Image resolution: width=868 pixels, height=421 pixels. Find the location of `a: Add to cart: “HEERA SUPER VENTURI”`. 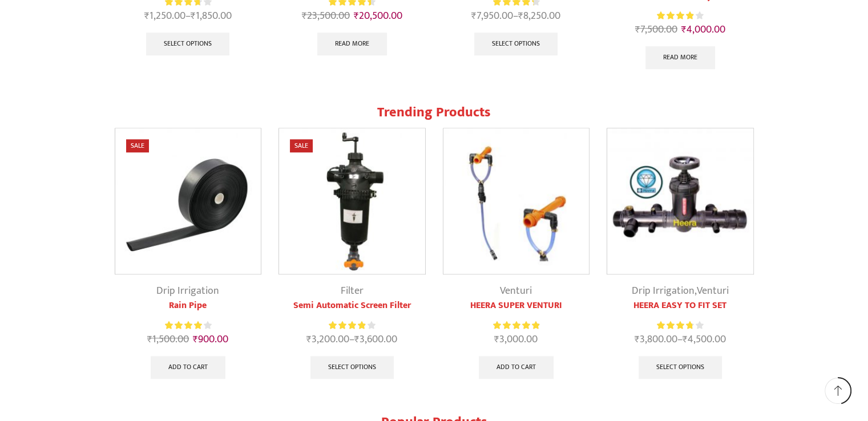

a: Add to cart: “HEERA SUPER VENTURI” is located at coordinates (516, 368).